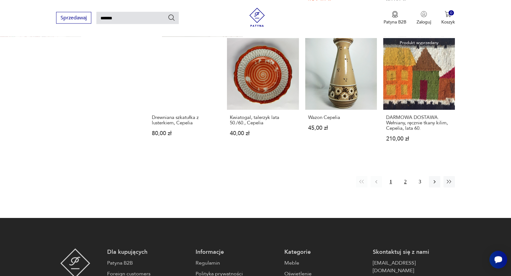 This screenshot has height=276, width=511. I want to click on button: 2, so click(405, 182).